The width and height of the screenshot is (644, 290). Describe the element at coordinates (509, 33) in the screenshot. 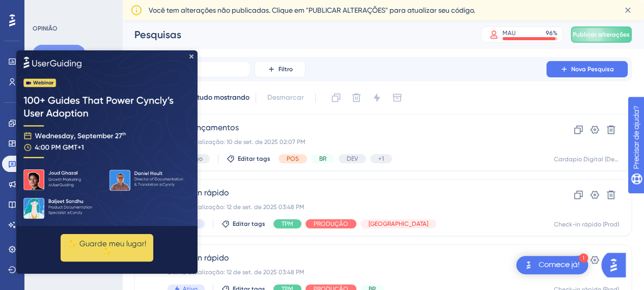

I see `font: MAU` at that location.